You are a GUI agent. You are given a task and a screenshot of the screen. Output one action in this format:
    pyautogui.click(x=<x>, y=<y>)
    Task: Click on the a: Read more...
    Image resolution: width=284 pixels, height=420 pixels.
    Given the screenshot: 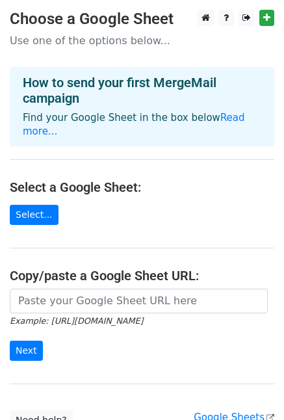 What is the action you would take?
    pyautogui.click(x=134, y=124)
    